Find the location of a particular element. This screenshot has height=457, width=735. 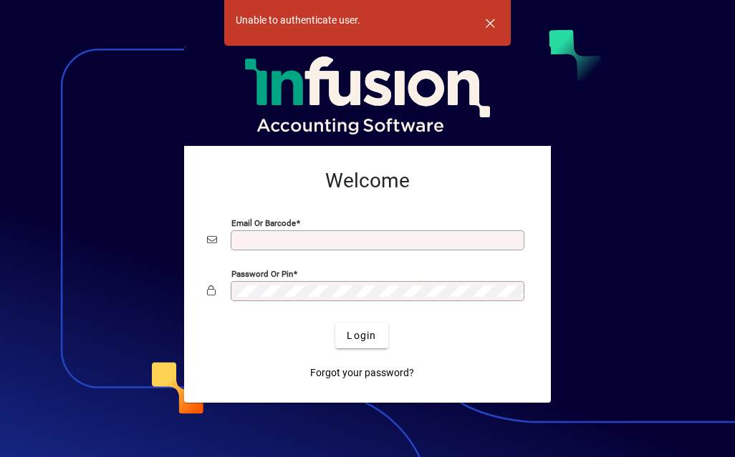

div: Unable to authenticate user. is located at coordinates (298, 20).